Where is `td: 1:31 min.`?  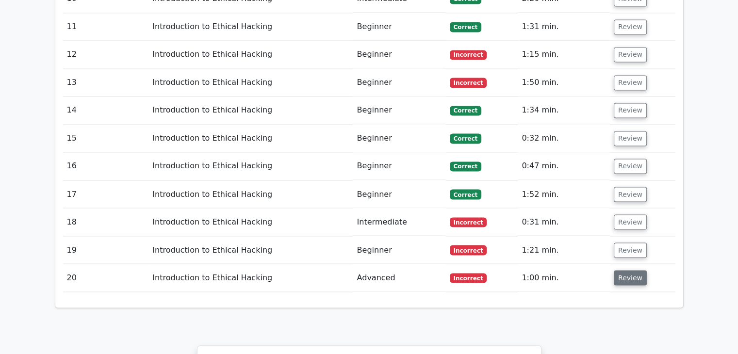 td: 1:31 min. is located at coordinates (564, 27).